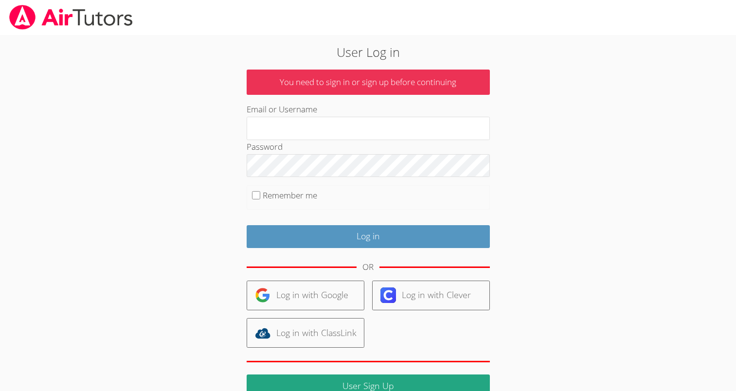 The image size is (736, 391). What do you see at coordinates (368, 52) in the screenshot?
I see `h2: User Log in` at bounding box center [368, 52].